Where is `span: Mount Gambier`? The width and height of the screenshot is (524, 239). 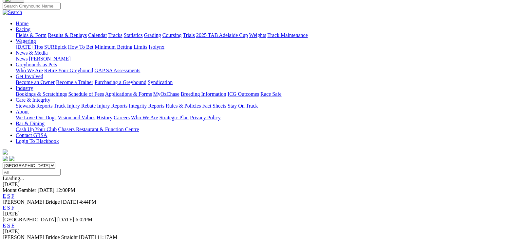
span: Mount Gambier is located at coordinates (19, 190).